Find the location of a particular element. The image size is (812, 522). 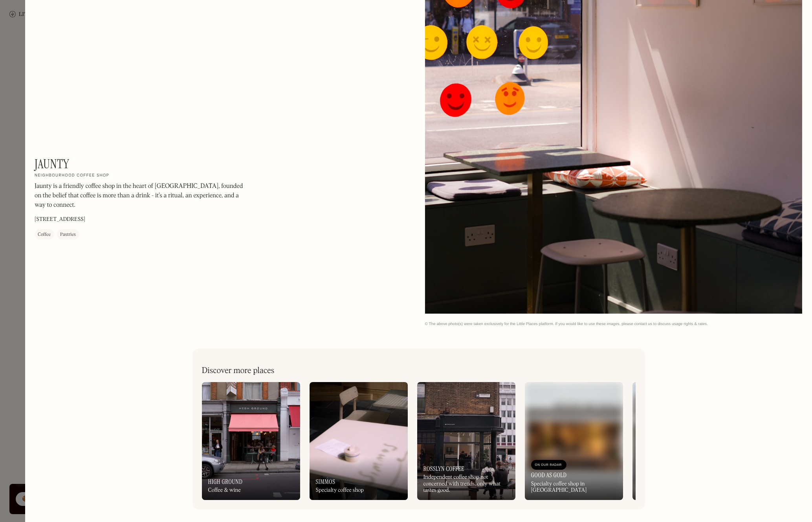

div: Independent coffee shop not concerned with trends, only what tastes good. is located at coordinates (466, 484).